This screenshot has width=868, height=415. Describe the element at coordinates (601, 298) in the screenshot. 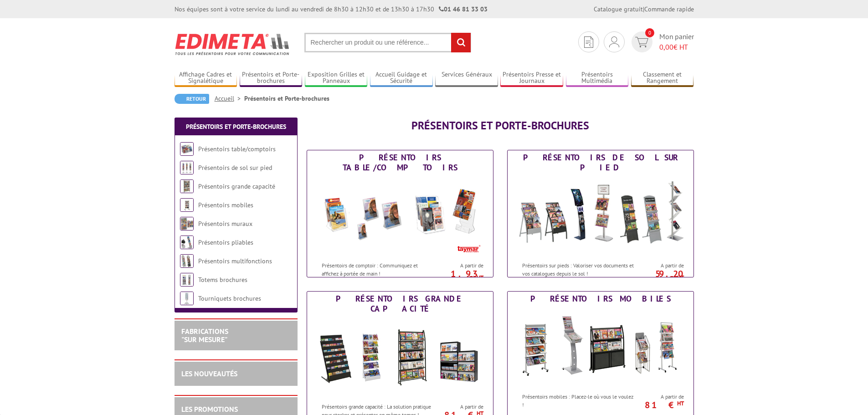

I see `div: Présentoirs mobiles` at that location.